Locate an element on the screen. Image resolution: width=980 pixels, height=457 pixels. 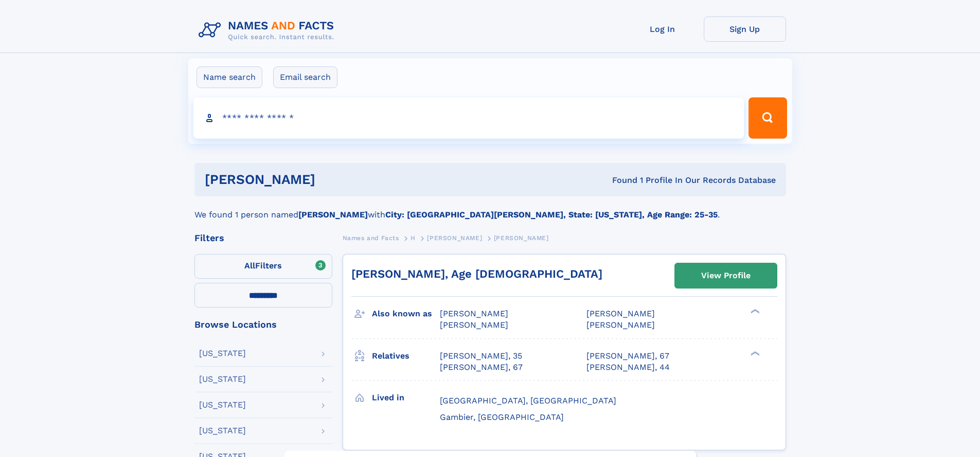
a: H is located at coordinates (413, 238).